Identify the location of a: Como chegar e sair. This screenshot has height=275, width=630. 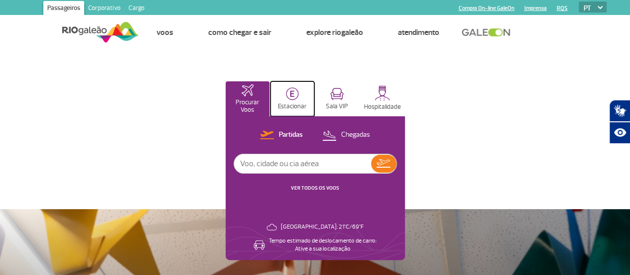
(240, 32).